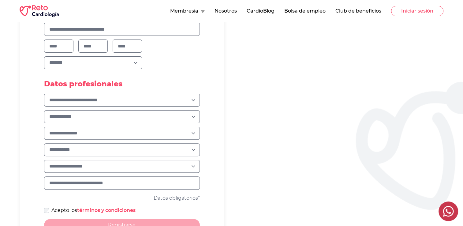  What do you see at coordinates (122, 198) in the screenshot?
I see `p: Datos obligatorios*` at bounding box center [122, 198].